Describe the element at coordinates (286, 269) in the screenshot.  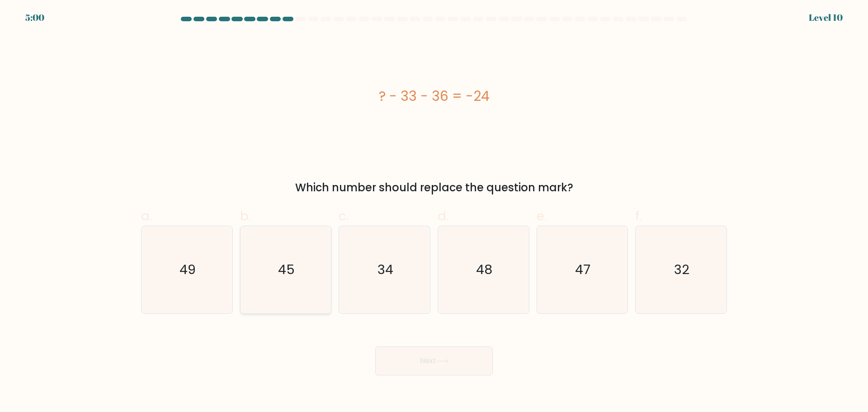
I see `text: 45` at that location.